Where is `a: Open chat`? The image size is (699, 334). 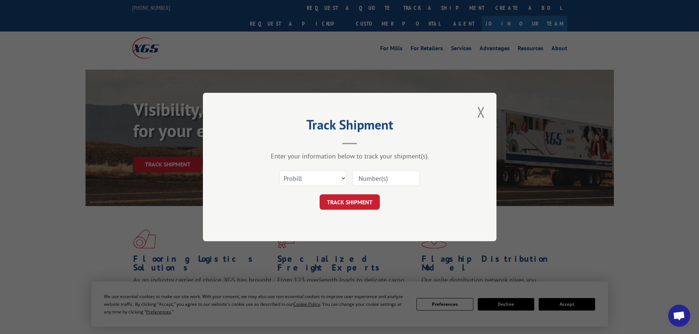 a: Open chat is located at coordinates (680, 316).